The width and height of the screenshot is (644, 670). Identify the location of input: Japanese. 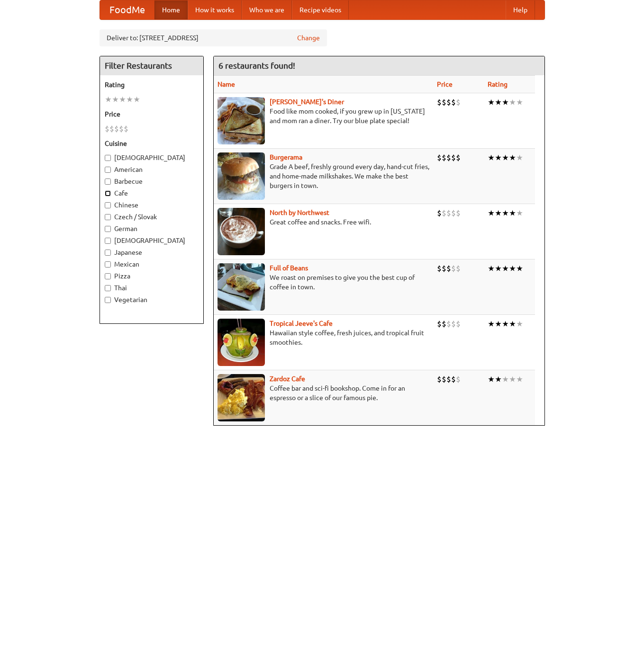
(108, 252).